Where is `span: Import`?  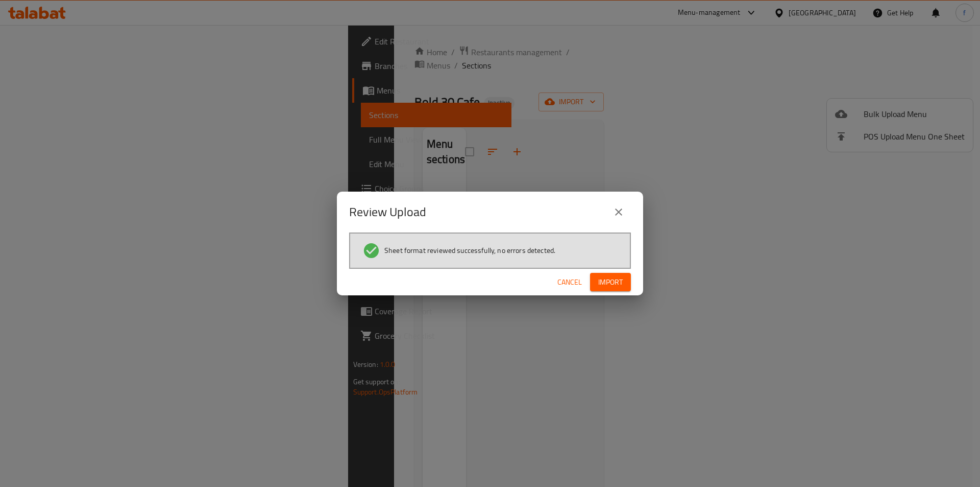 span: Import is located at coordinates (610, 282).